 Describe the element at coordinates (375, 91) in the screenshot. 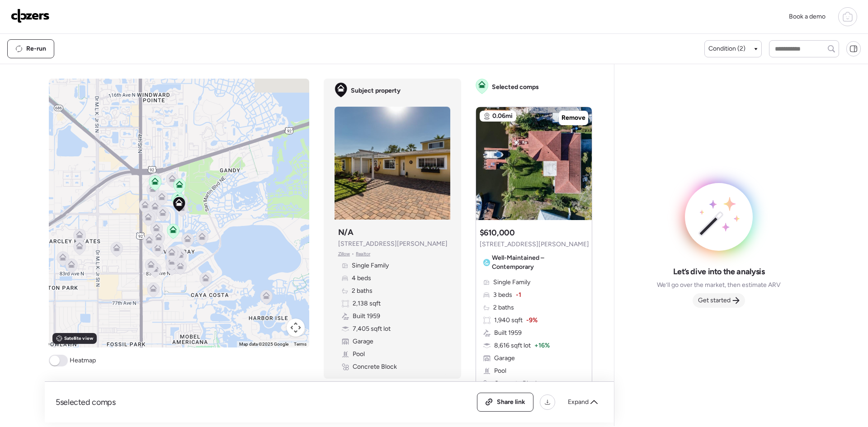

I see `span: Subject property` at that location.